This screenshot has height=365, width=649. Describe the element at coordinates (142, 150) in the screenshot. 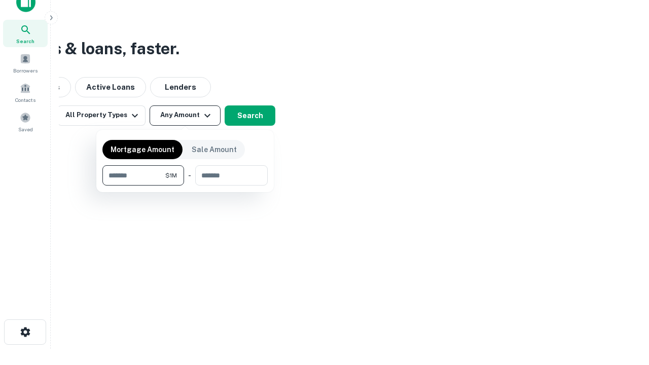

I see `p: Mortgage Amount` at that location.